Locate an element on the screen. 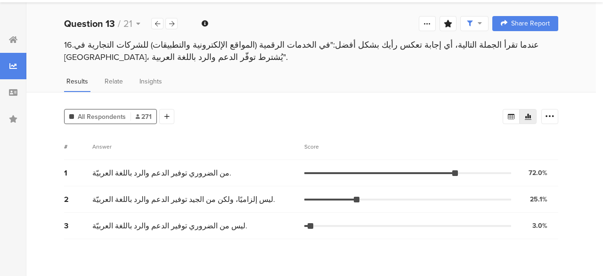 This screenshot has width=603, height=276. div: 1 is located at coordinates (78, 172).